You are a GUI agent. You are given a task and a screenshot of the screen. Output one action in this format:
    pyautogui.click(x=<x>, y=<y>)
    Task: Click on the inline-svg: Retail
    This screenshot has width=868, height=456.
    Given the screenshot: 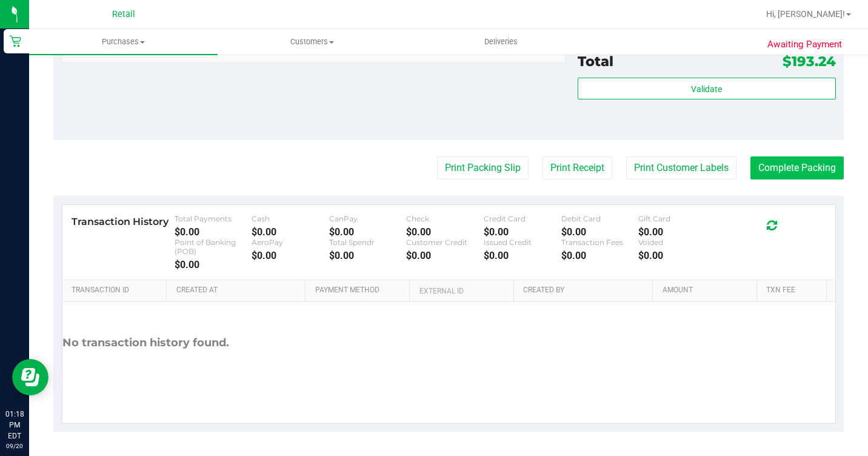 What is the action you would take?
    pyautogui.click(x=15, y=41)
    